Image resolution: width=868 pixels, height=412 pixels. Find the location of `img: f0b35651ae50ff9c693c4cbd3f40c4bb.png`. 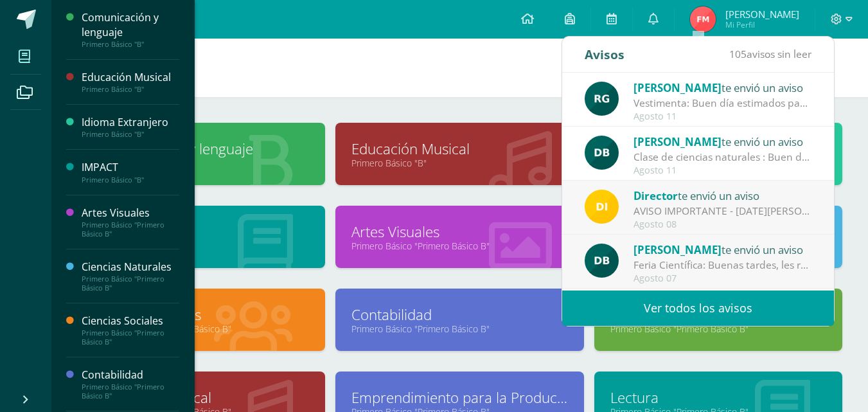

img: f0b35651ae50ff9c693c4cbd3f40c4bb.png is located at coordinates (601, 206).